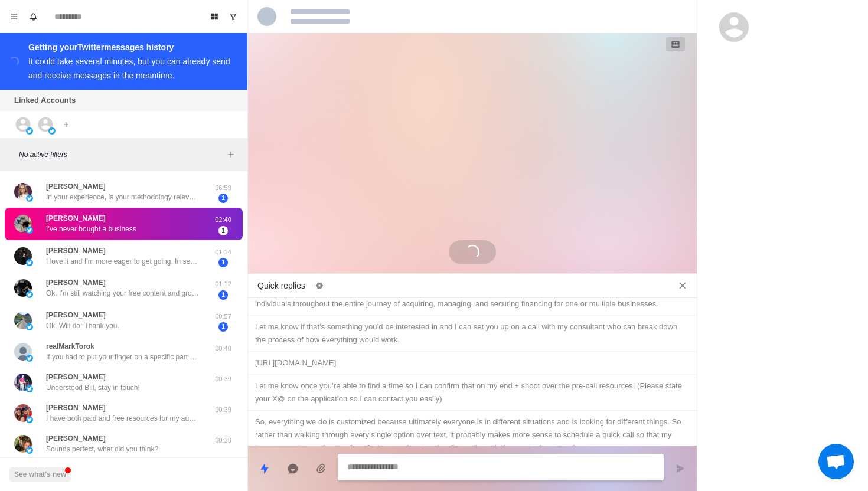  I want to click on button: Edit quick replies, so click(319, 285).